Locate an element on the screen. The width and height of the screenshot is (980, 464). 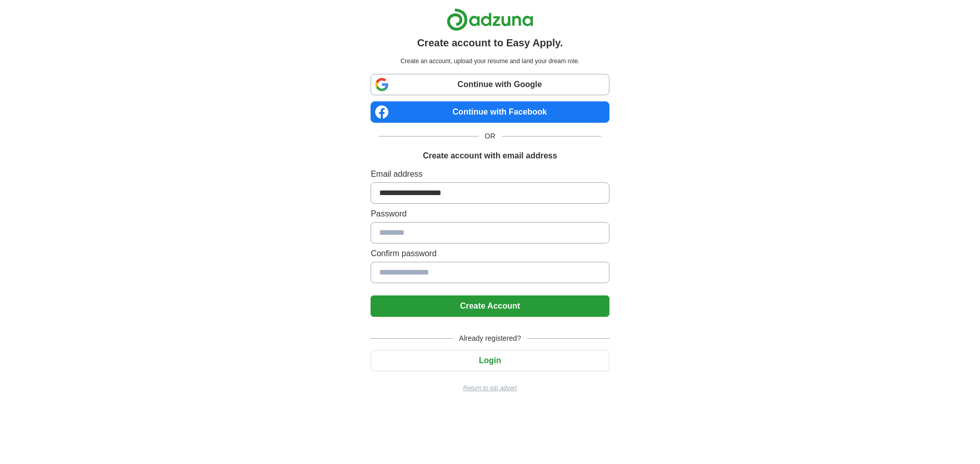
label: Email address is located at coordinates (490, 174).